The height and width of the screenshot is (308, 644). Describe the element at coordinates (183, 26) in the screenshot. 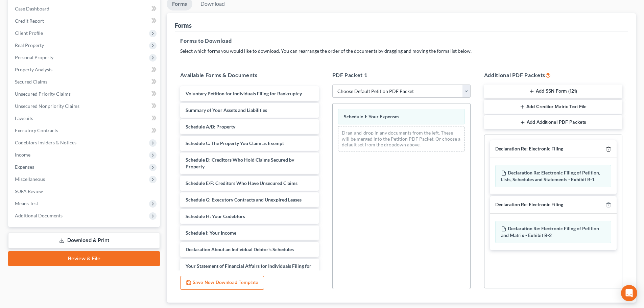

I see `div: Forms` at that location.